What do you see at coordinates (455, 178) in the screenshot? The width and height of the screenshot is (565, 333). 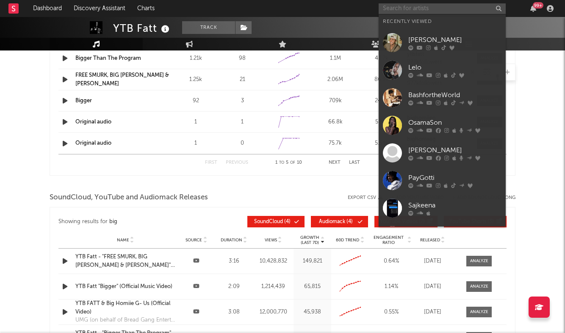 I see `div: PayGotti` at bounding box center [455, 178].